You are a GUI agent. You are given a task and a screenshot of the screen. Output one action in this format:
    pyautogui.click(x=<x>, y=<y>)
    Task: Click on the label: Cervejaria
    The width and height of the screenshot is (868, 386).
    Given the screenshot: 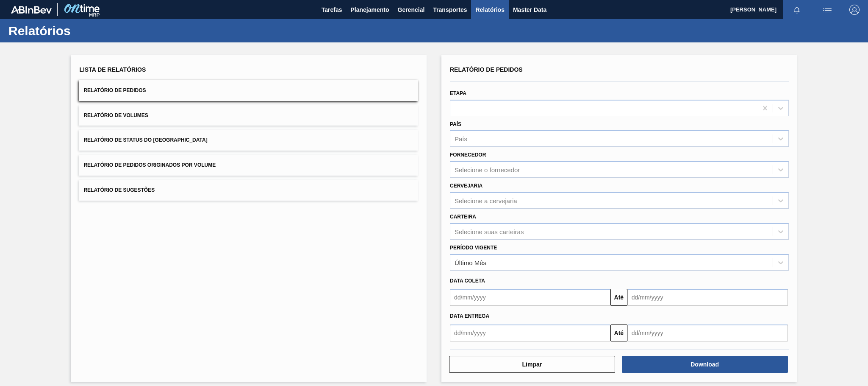 What is the action you would take?
    pyautogui.click(x=466, y=186)
    